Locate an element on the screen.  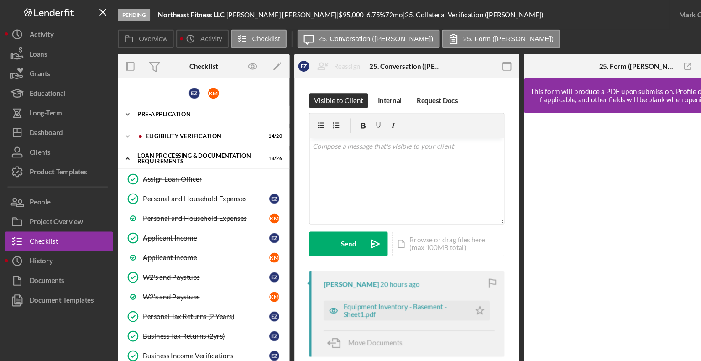
a: People is located at coordinates (55, 188).